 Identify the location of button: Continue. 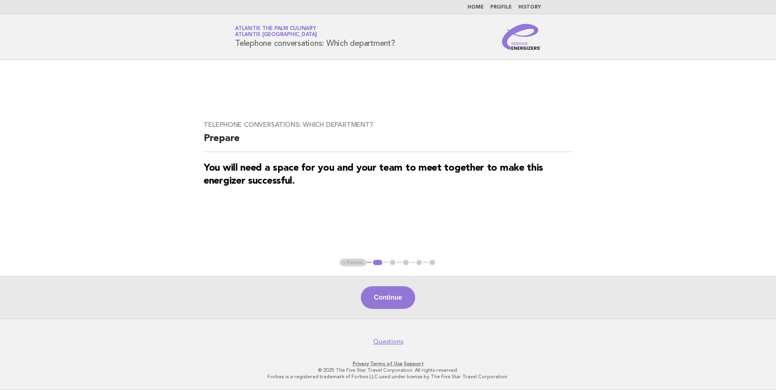
(388, 298).